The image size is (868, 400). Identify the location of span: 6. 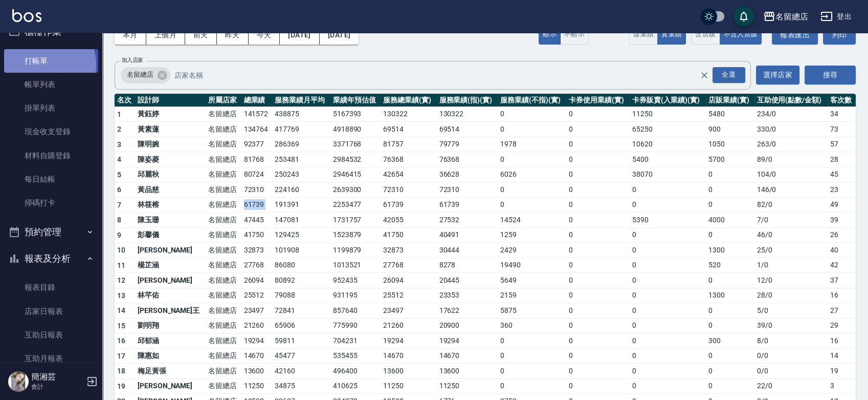
(119, 190).